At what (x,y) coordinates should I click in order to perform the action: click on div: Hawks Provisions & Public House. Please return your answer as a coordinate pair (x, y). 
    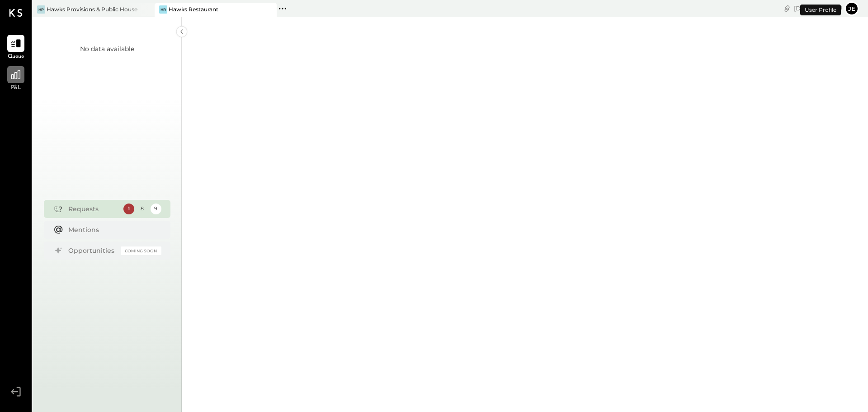
    Looking at the image, I should click on (92, 9).